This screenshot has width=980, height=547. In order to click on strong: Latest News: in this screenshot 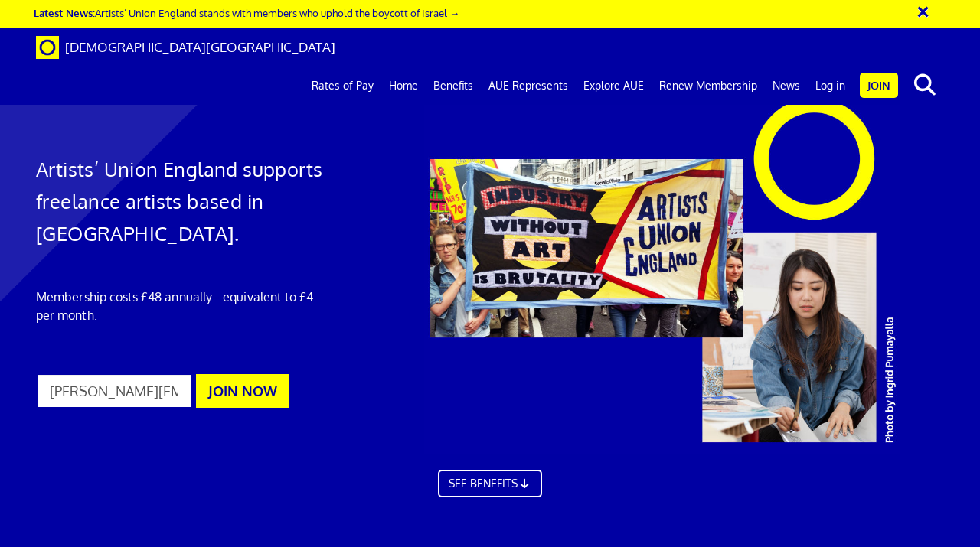, I will do `click(64, 12)`.